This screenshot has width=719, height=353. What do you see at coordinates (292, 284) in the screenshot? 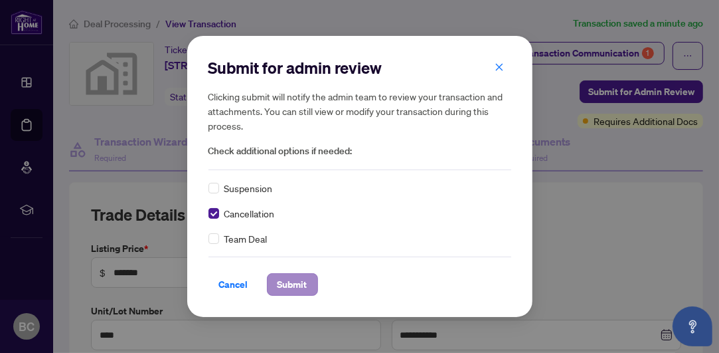
I see `button: Submit` at bounding box center [292, 284].